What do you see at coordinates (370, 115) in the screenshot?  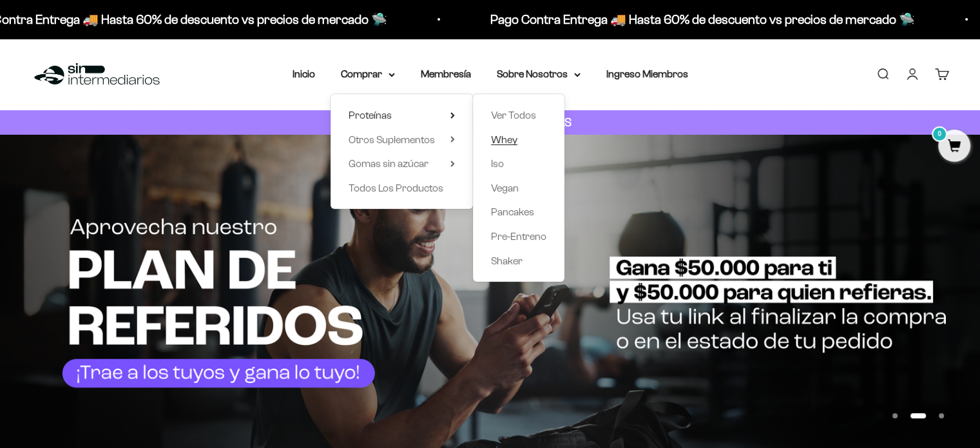 I see `span: Proteínas` at bounding box center [370, 115].